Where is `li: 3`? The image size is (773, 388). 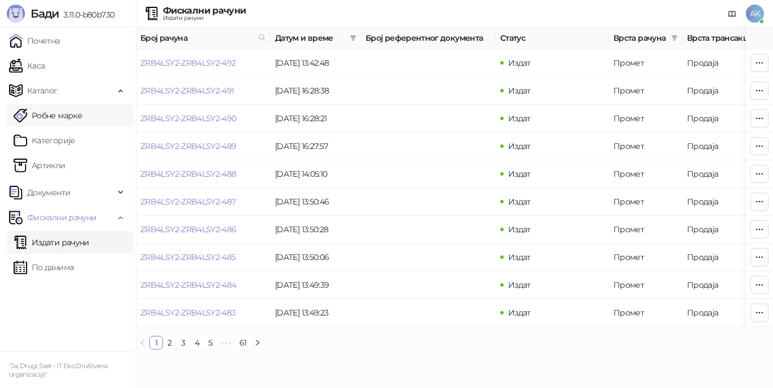
li: 3 is located at coordinates (183, 342).